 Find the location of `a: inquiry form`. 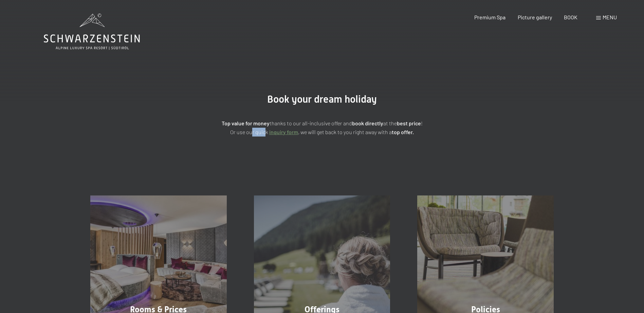

a: inquiry form is located at coordinates (284, 132).